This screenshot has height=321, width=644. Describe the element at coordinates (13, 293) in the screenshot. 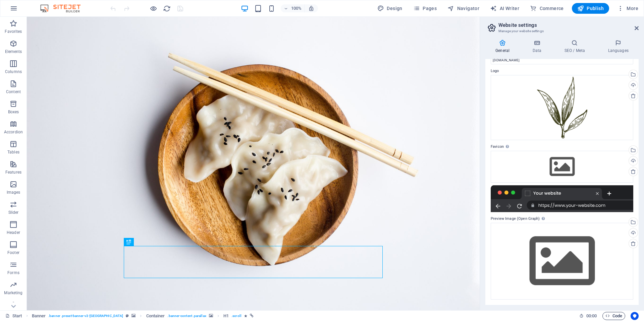

I see `p: Marketing` at that location.